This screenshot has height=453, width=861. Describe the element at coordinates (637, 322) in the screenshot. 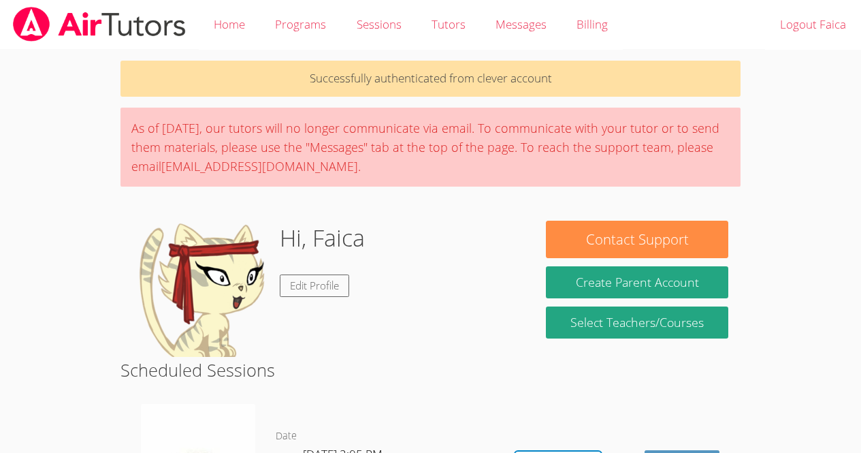

I see `a: Select Teachers/Courses` at that location.